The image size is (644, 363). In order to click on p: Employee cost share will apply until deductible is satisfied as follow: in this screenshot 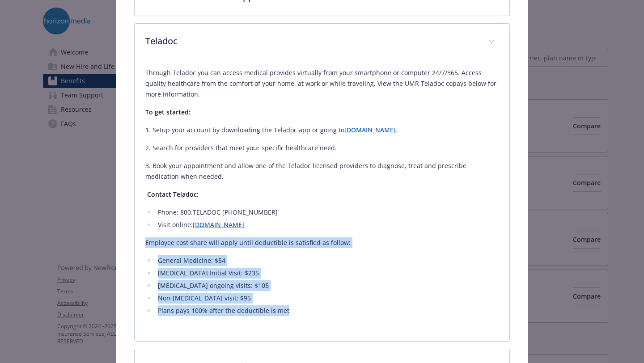, I will do `click(322, 243)`.